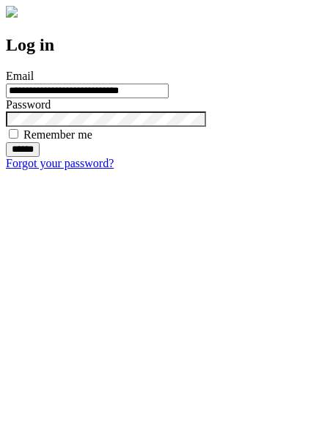 Image resolution: width=330 pixels, height=437 pixels. Describe the element at coordinates (59, 163) in the screenshot. I see `a: Forgot your password?` at that location.